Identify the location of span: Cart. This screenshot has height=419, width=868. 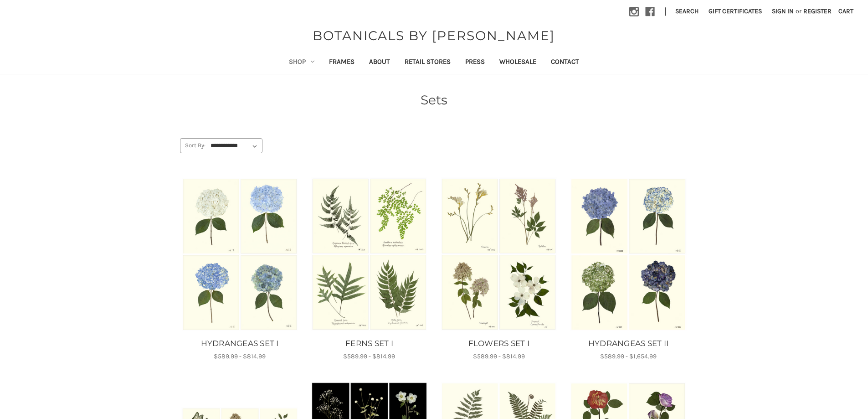
(846, 11).